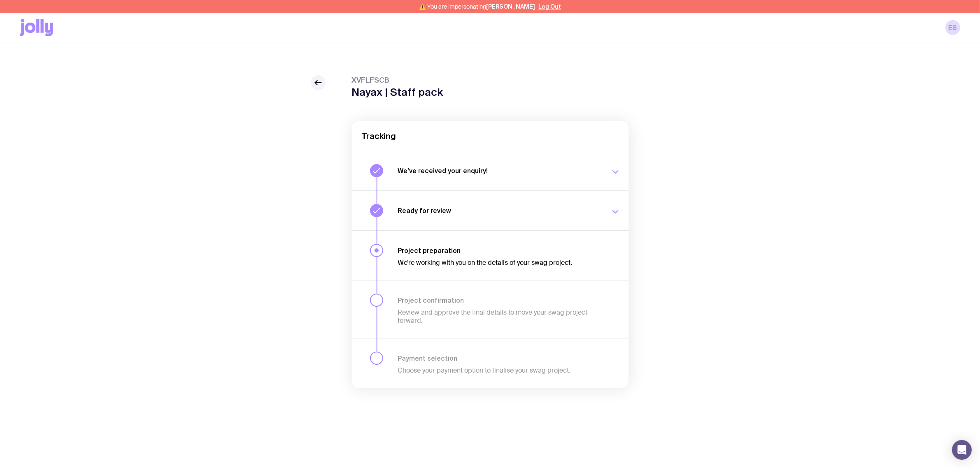  What do you see at coordinates (499, 263) in the screenshot?
I see `p: We’re working with you on the details of your swag project.` at bounding box center [499, 263].